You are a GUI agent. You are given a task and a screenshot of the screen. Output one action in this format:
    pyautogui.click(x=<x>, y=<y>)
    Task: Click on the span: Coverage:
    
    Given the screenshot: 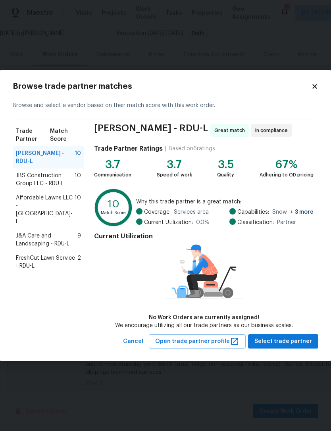 What is the action you would take?
    pyautogui.click(x=157, y=212)
    